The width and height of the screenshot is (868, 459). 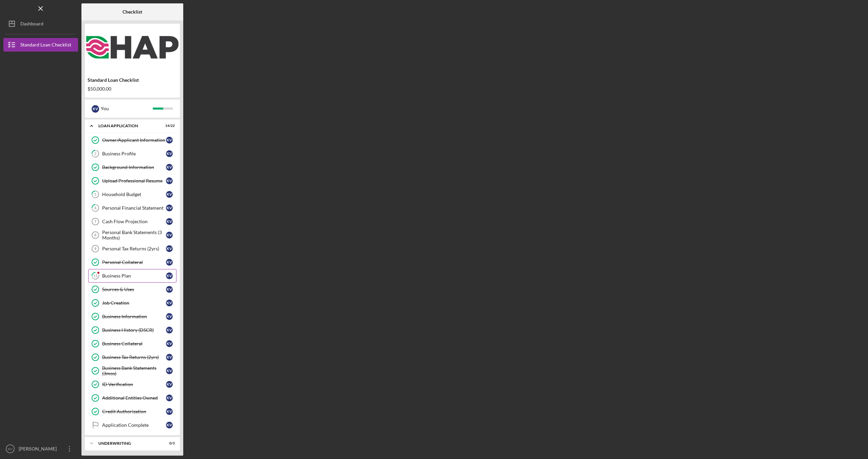 What do you see at coordinates (10, 449) in the screenshot?
I see `text: KV` at bounding box center [10, 449].